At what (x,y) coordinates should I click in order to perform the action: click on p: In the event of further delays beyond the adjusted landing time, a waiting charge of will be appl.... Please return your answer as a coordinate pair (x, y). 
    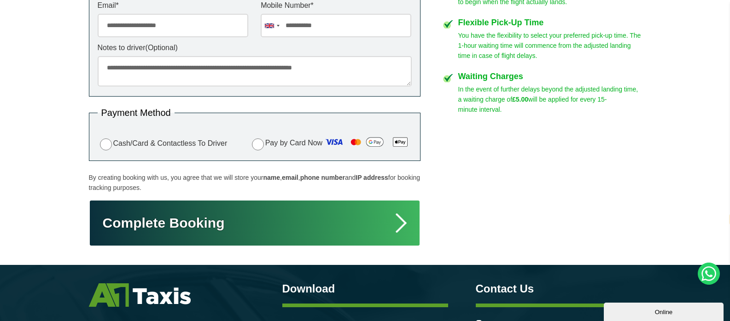
    Looking at the image, I should click on (550, 99).